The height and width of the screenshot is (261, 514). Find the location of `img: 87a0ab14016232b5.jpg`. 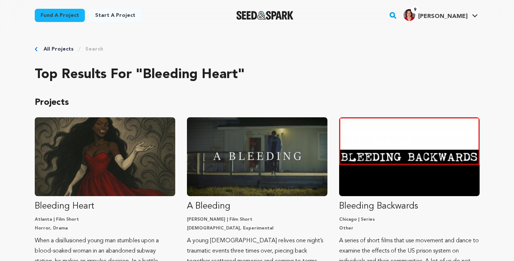

img: 87a0ab14016232b5.jpg is located at coordinates (410, 15).